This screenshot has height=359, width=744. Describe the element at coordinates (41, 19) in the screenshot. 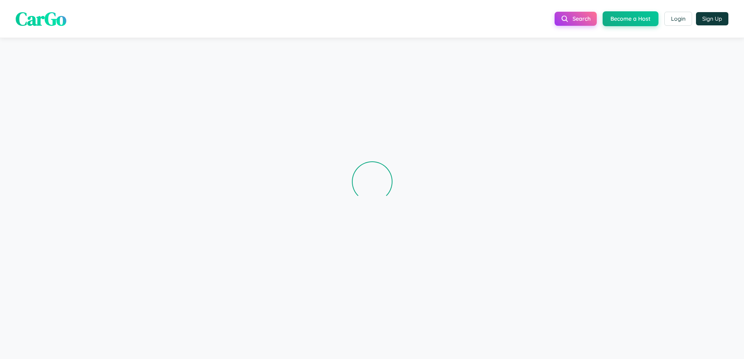

I see `span: CarGo` at that location.